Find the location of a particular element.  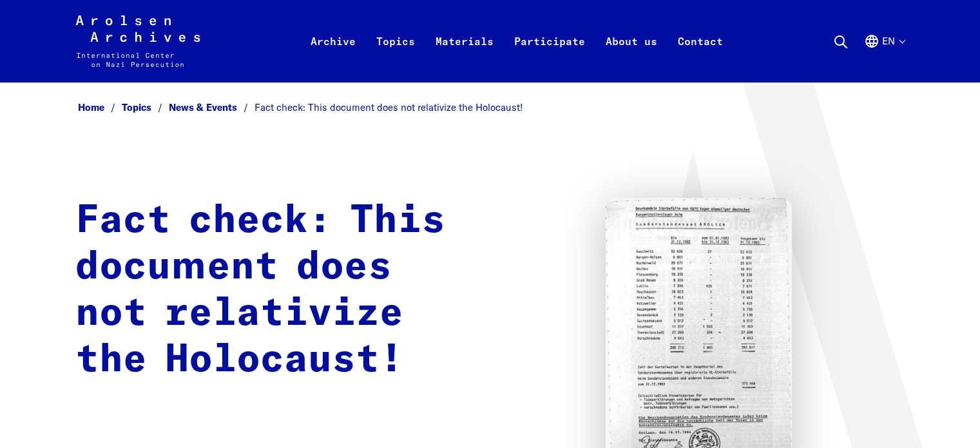

a: Materials is located at coordinates (465, 57).